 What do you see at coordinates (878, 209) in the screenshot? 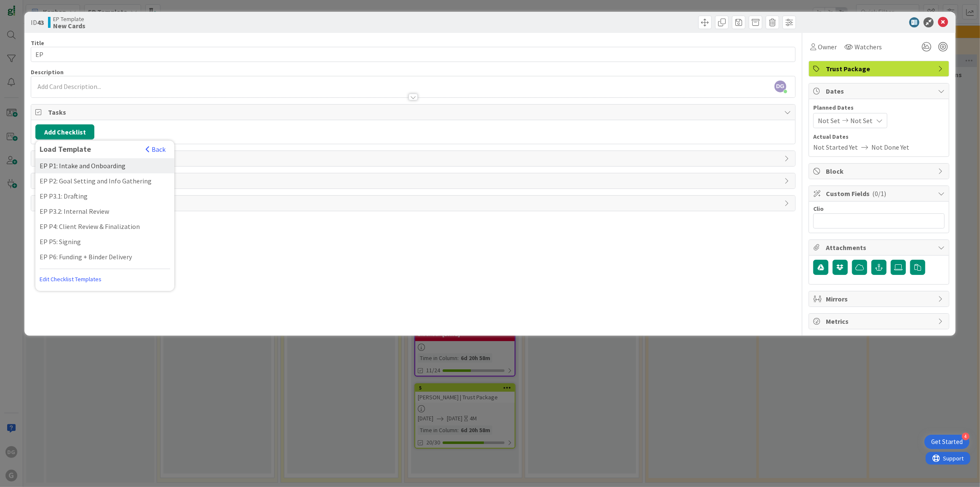
I see `div: Clio` at bounding box center [878, 209].